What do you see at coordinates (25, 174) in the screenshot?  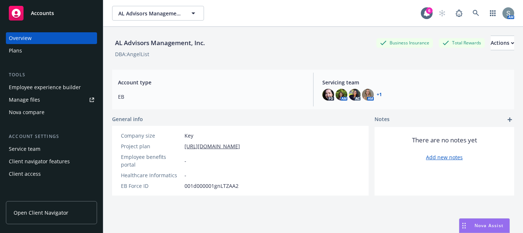 I see `div: Client access` at bounding box center [25, 174].